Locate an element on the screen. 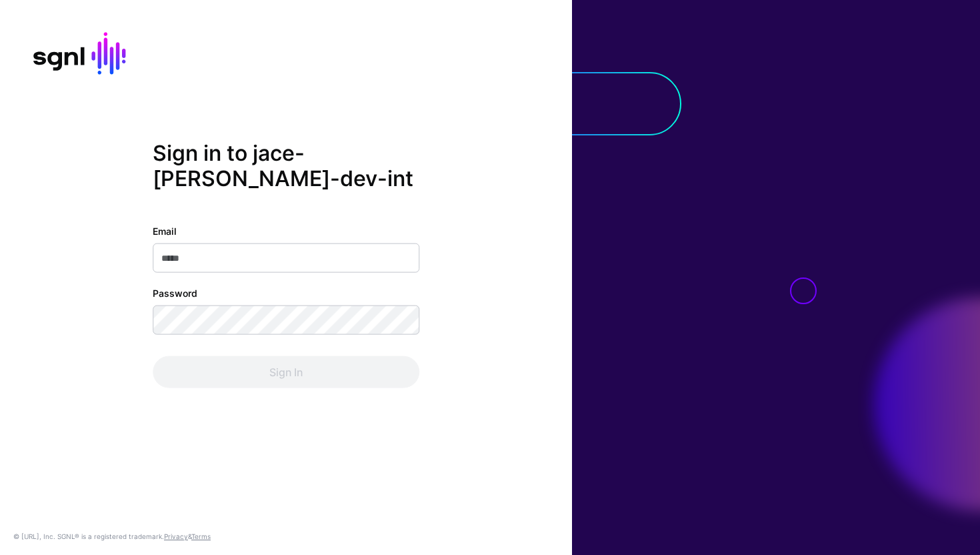 Image resolution: width=980 pixels, height=555 pixels. label: Email is located at coordinates (165, 230).